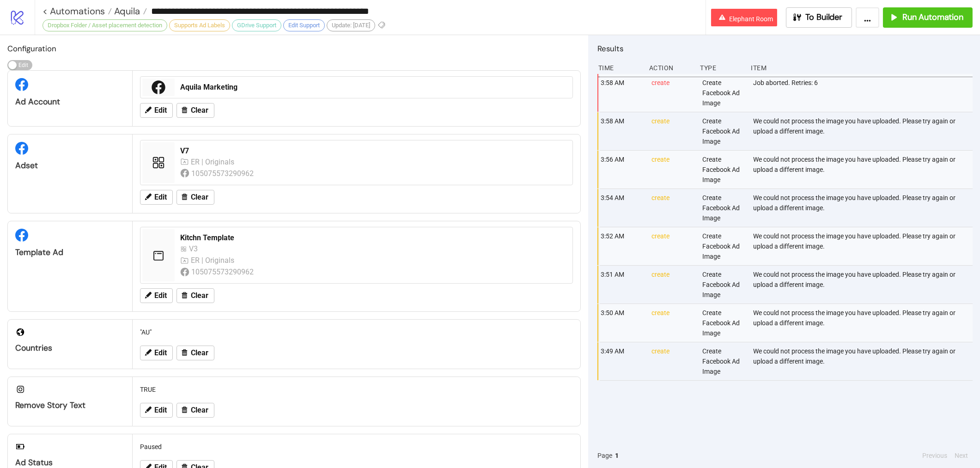 The image size is (980, 468). What do you see at coordinates (77, 11) in the screenshot?
I see `a: < Automations` at bounding box center [77, 11].